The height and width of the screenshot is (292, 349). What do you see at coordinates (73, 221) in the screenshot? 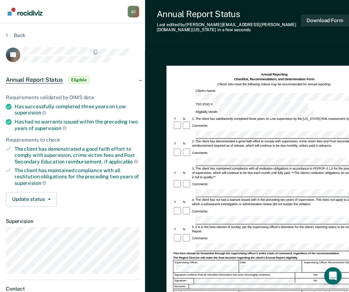
I see `dt: Supervision` at bounding box center [73, 221].